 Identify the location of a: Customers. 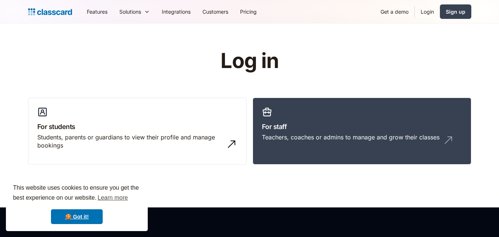
(215, 11).